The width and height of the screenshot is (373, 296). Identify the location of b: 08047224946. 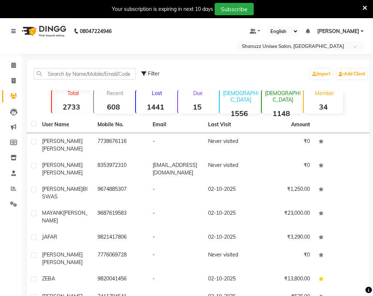
(96, 31).